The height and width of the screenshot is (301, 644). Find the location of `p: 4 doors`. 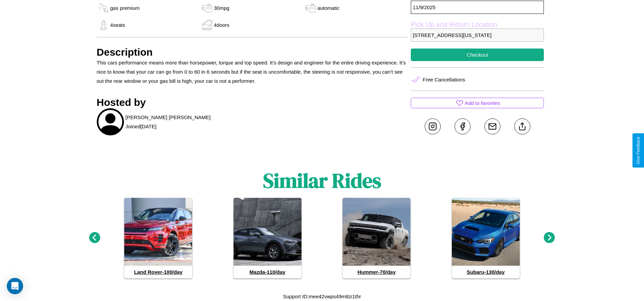

p: 4 doors is located at coordinates (221, 25).